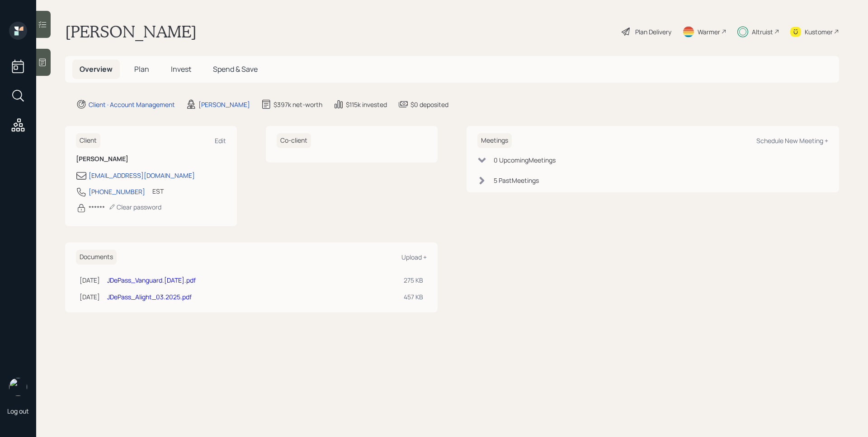  I want to click on div: Client · Account Management, so click(132, 104).